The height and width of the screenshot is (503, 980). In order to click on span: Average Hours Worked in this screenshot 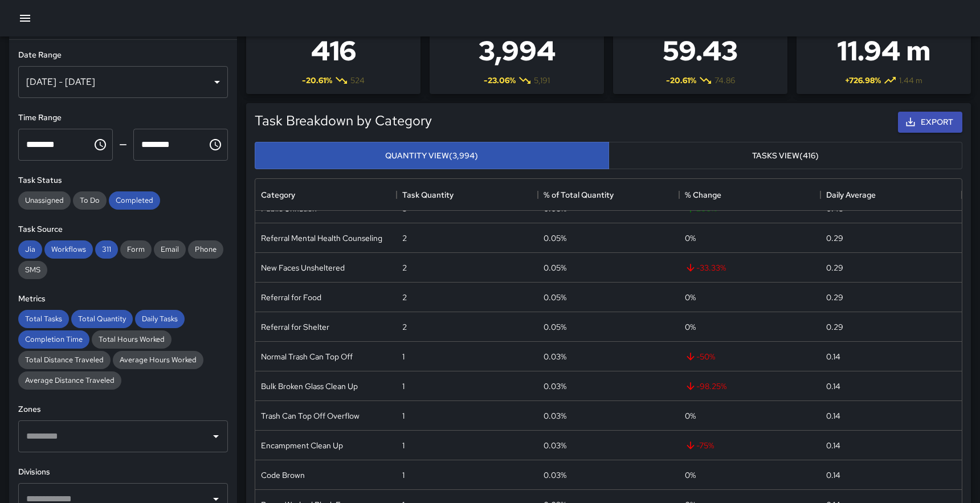, I will do `click(158, 359)`.